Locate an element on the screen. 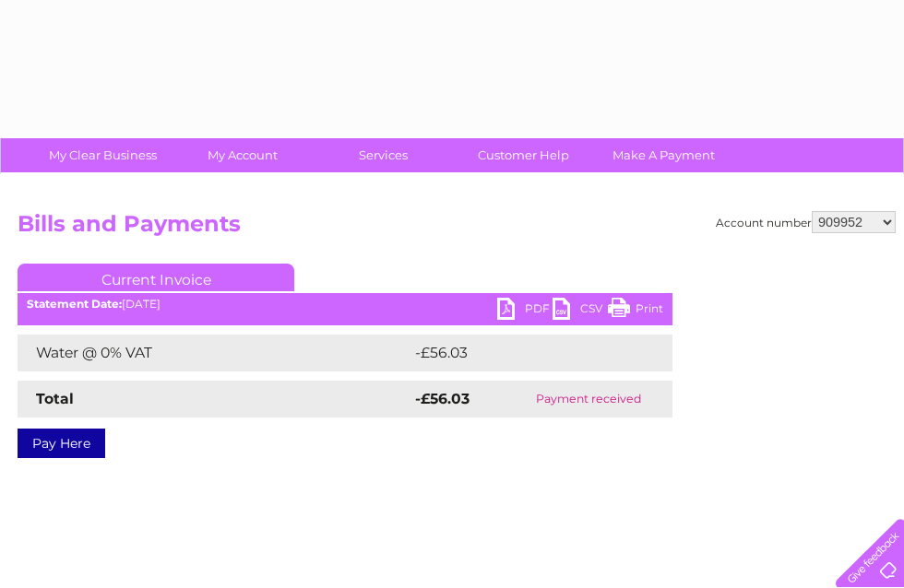 This screenshot has height=588, width=904. b: Statement Date: is located at coordinates (74, 303).